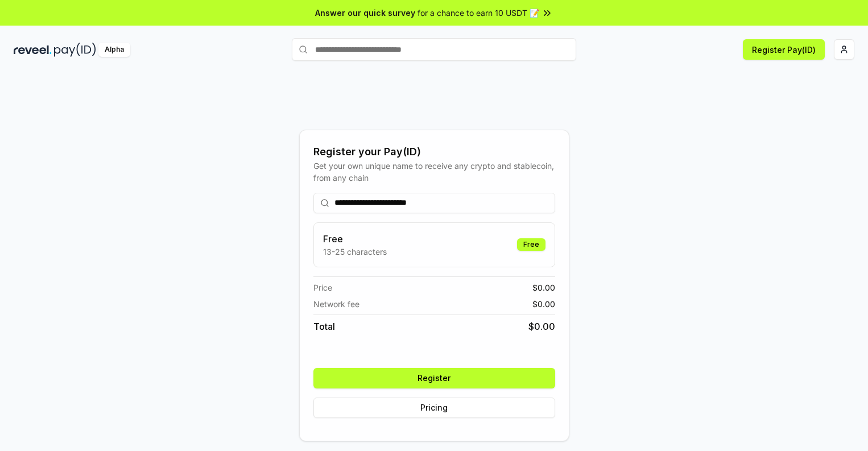 This screenshot has height=451, width=868. What do you see at coordinates (434, 172) in the screenshot?
I see `div: Get your own unique name to receive any crypto and stablecoin, from any chain` at bounding box center [434, 172].